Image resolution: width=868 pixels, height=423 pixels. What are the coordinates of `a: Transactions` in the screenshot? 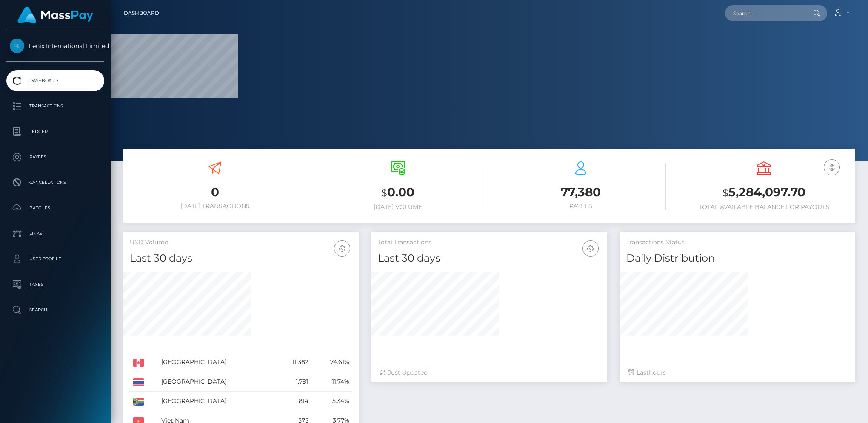 It's located at (56, 106).